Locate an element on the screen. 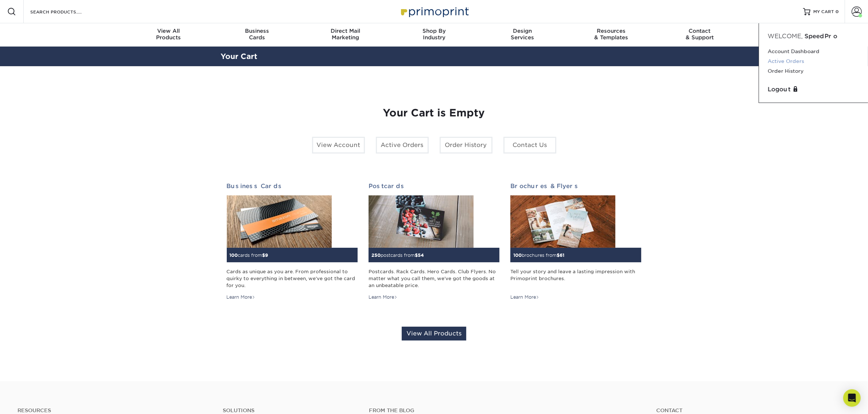  h4: Resources is located at coordinates (115, 411).